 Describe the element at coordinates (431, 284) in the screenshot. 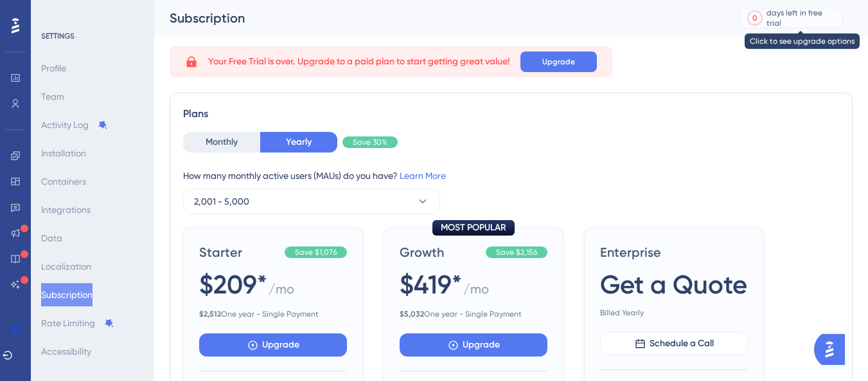

I see `span: $419*` at that location.